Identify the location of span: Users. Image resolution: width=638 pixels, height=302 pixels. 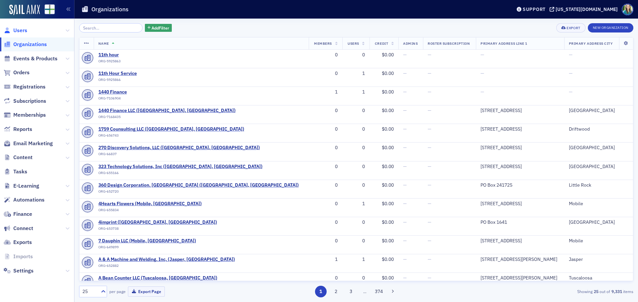
(353, 43).